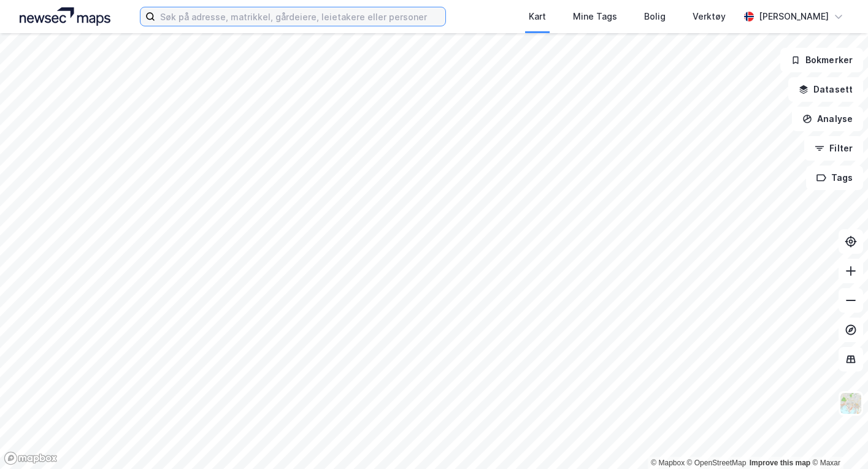  What do you see at coordinates (595, 16) in the screenshot?
I see `div: Mine Tags` at bounding box center [595, 16].